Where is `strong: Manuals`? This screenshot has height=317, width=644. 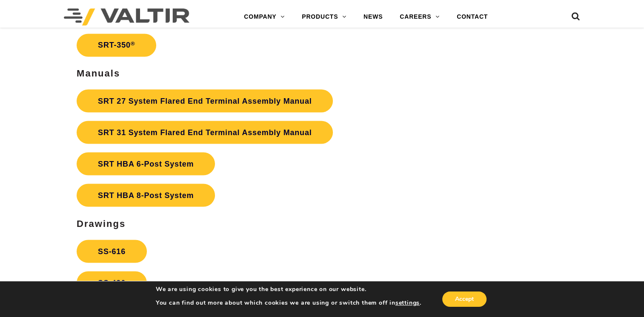
strong: Manuals is located at coordinates (98, 73).